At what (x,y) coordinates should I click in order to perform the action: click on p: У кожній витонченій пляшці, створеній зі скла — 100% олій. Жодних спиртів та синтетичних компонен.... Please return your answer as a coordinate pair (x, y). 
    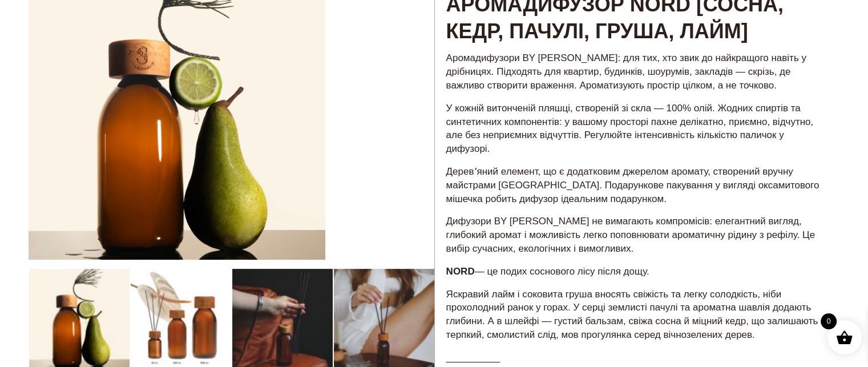
    Looking at the image, I should click on (637, 129).